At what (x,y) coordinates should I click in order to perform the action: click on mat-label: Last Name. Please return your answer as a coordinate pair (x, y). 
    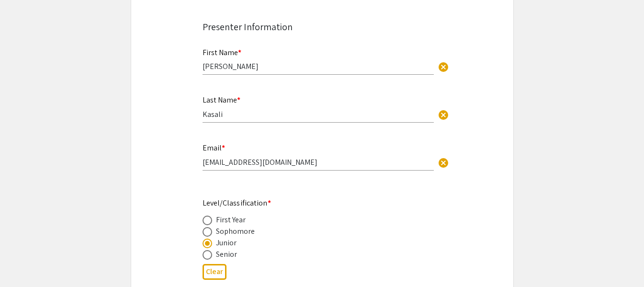
    Looking at the image, I should click on (221, 100).